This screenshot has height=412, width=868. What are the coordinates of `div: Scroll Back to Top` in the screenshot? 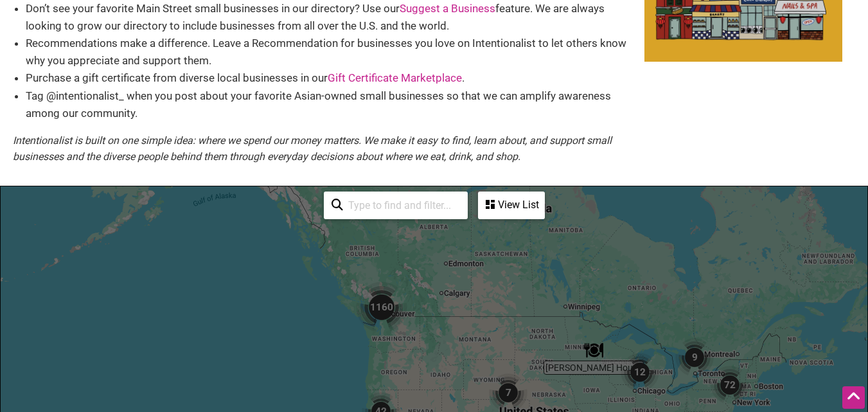 It's located at (853, 397).